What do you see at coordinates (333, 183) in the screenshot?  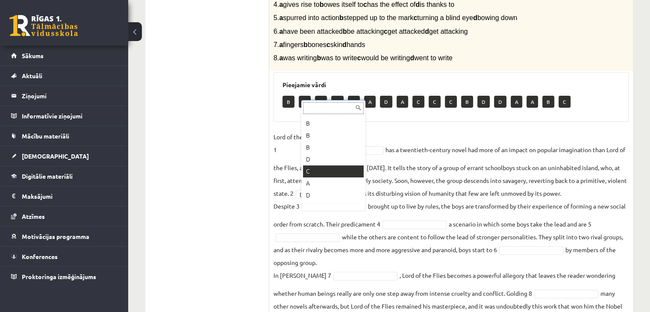 I see `div: A` at bounding box center [333, 183].